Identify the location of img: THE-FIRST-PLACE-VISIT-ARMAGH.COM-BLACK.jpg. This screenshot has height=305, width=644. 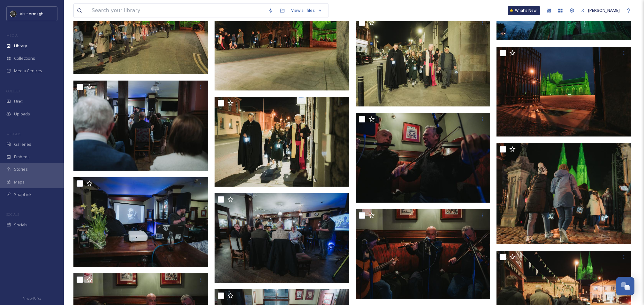
(13, 14).